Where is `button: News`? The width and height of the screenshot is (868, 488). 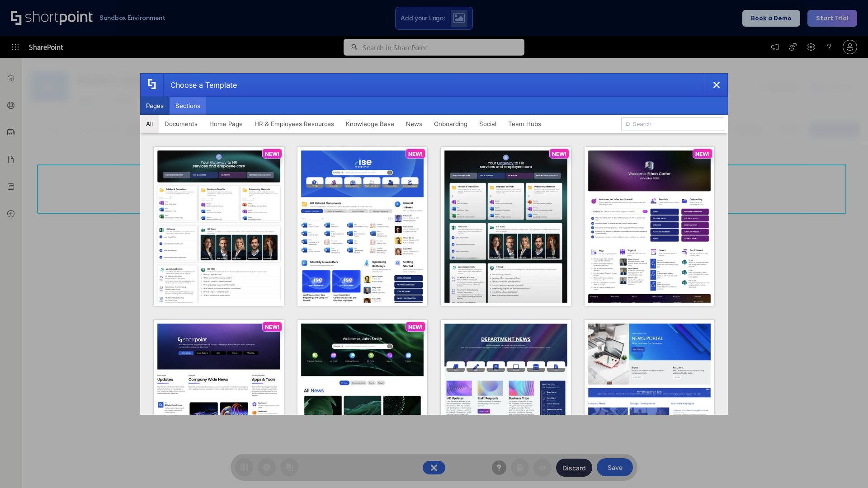 button: News is located at coordinates (414, 124).